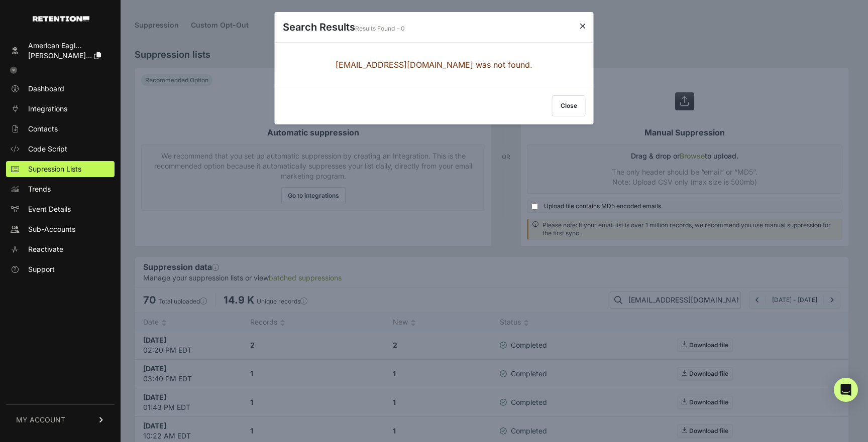  What do you see at coordinates (60, 419) in the screenshot?
I see `a: MY ACCOUNT` at bounding box center [60, 419].